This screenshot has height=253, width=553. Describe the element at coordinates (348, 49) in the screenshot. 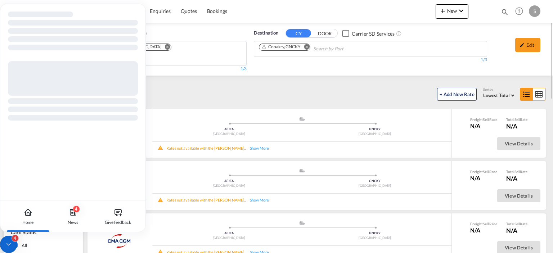

I see `input: Search by Port` at that location.